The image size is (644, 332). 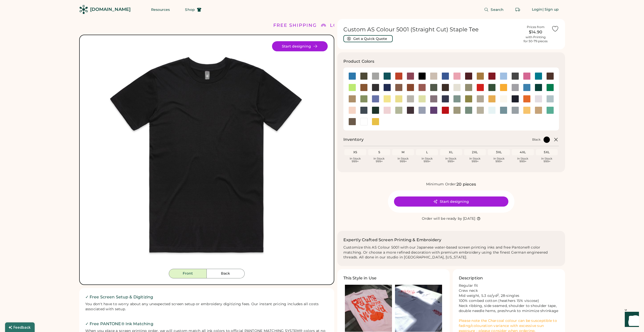 I want to click on div: S, so click(x=379, y=152).